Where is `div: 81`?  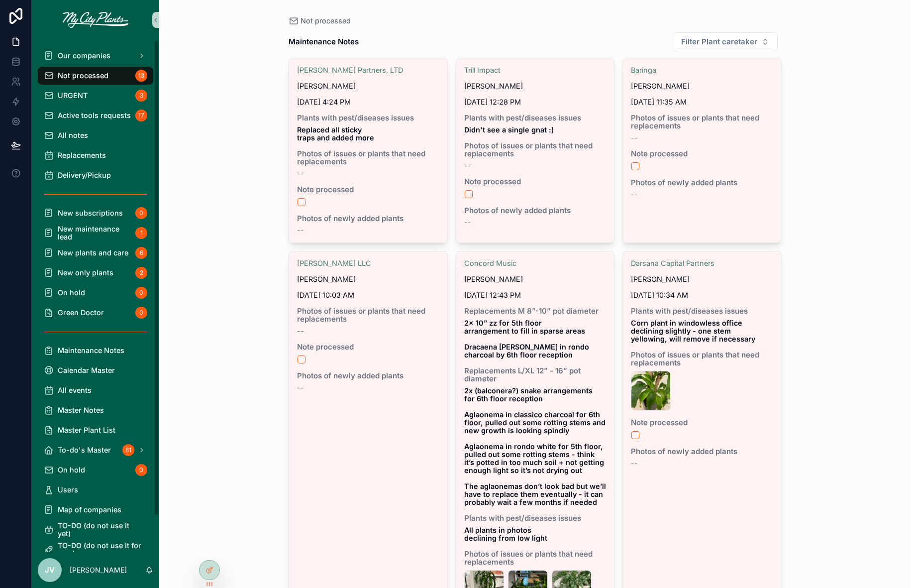 div: 81 is located at coordinates (129, 450).